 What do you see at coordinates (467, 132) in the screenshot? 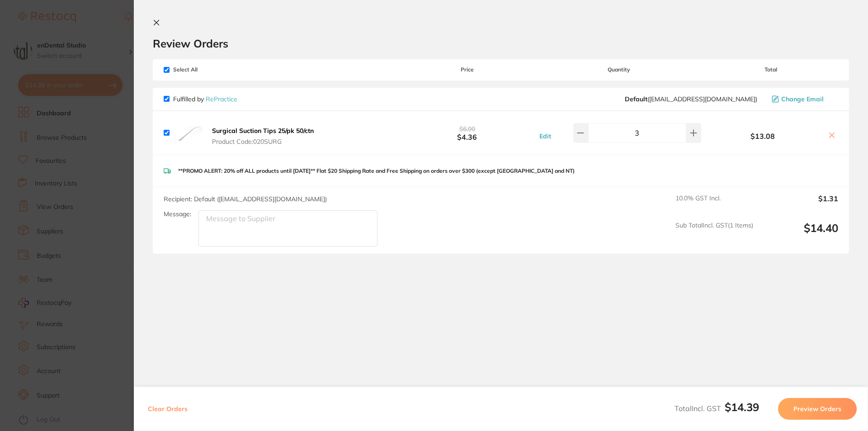
I see `b: $4.36` at bounding box center [467, 132].